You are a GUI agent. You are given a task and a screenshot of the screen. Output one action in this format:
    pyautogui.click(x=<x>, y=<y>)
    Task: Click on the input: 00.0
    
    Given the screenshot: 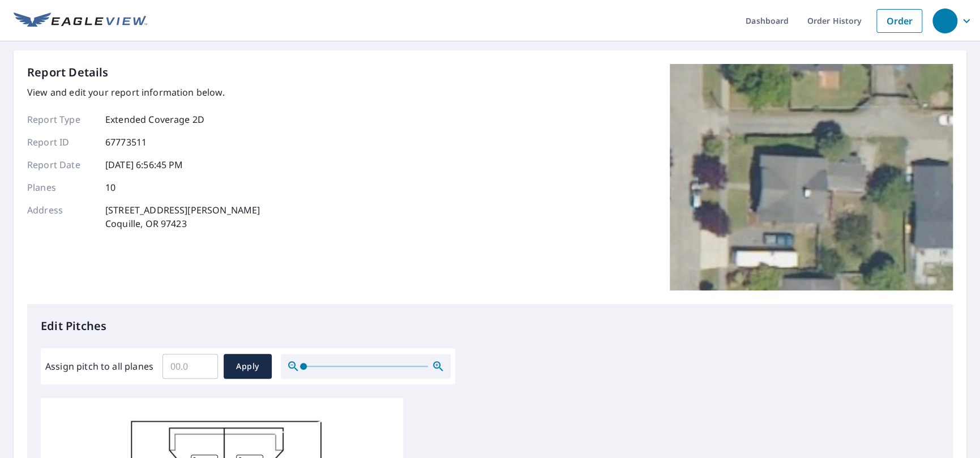 What is the action you would take?
    pyautogui.click(x=190, y=366)
    